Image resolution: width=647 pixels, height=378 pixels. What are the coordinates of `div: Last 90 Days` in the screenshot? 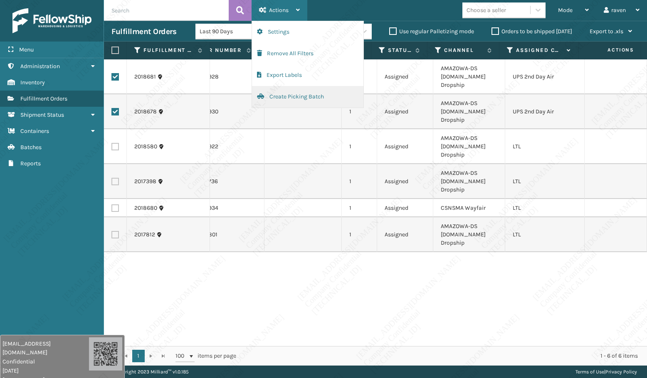 It's located at (231, 31).